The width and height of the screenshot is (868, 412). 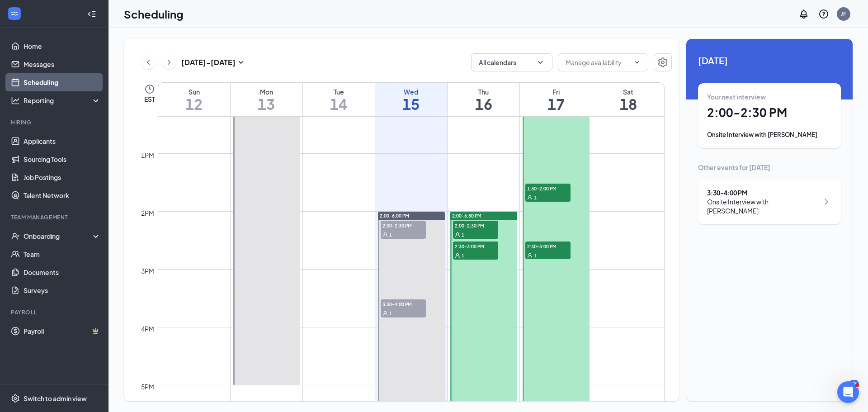 What do you see at coordinates (16, 236) in the screenshot?
I see `svg: UserCheck` at bounding box center [16, 236].